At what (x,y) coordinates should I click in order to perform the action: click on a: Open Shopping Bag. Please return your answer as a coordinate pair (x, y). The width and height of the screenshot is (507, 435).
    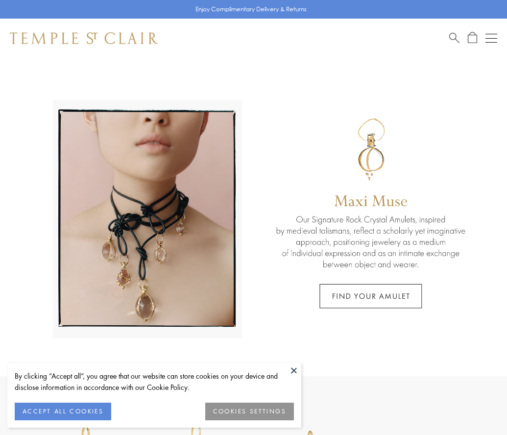
    Looking at the image, I should click on (473, 38).